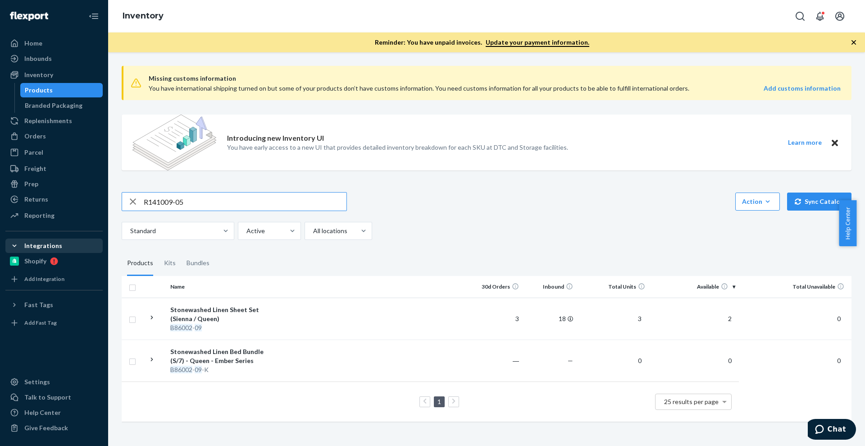  Describe the element at coordinates (54, 397) in the screenshot. I see `button: Talk to Support` at that location.